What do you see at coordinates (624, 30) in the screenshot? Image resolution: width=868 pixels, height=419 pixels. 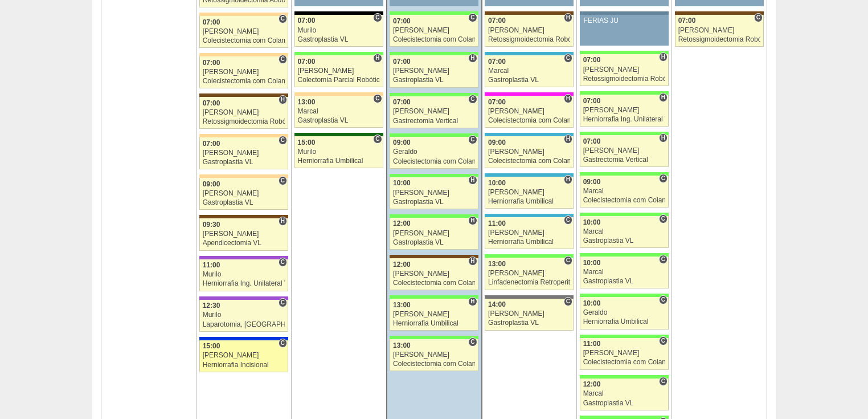 I see `a: FERIAS JU` at bounding box center [624, 30].